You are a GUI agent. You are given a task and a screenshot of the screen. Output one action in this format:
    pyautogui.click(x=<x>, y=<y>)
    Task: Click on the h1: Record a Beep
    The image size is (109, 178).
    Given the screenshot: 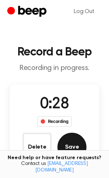 What is the action you would take?
    pyautogui.click(x=54, y=52)
    